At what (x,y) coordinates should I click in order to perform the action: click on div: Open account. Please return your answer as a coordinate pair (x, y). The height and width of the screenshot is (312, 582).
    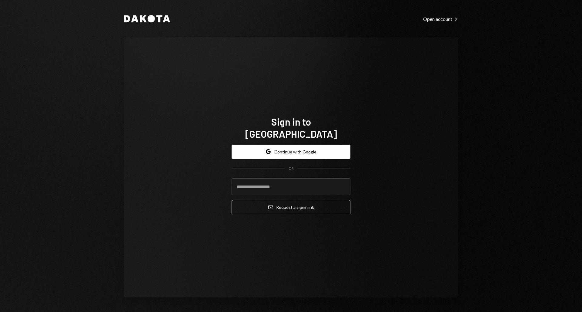
    Looking at the image, I should click on (440, 19).